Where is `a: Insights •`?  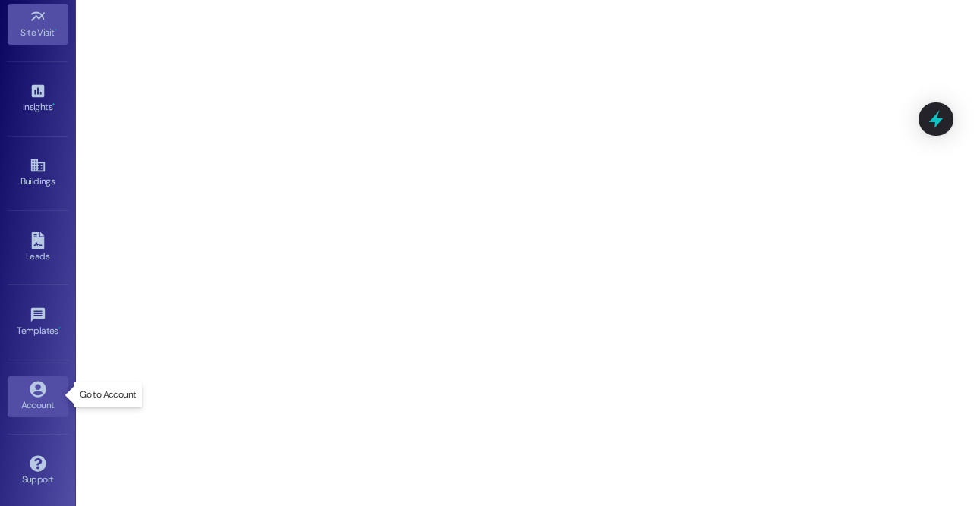 a: Insights • is located at coordinates (38, 99).